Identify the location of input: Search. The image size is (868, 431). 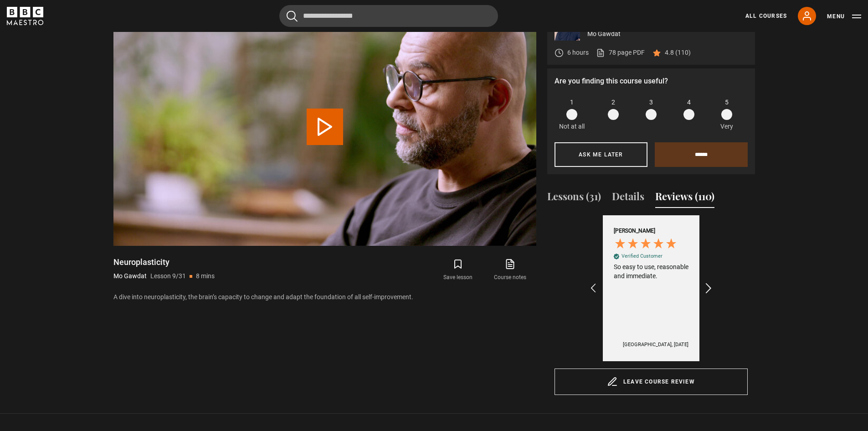
(388, 16).